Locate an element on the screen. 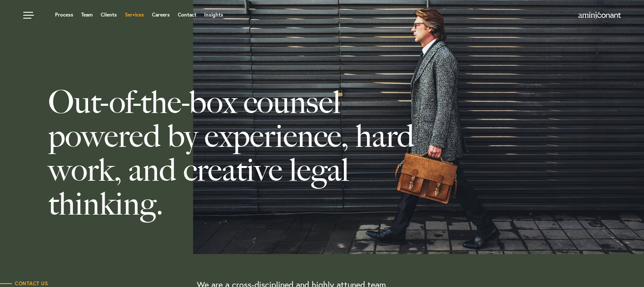  a: Process is located at coordinates (64, 15).